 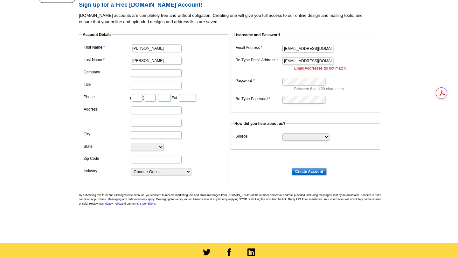 What do you see at coordinates (260, 124) in the screenshot?
I see `legend: How did you hear about us?` at bounding box center [260, 124].